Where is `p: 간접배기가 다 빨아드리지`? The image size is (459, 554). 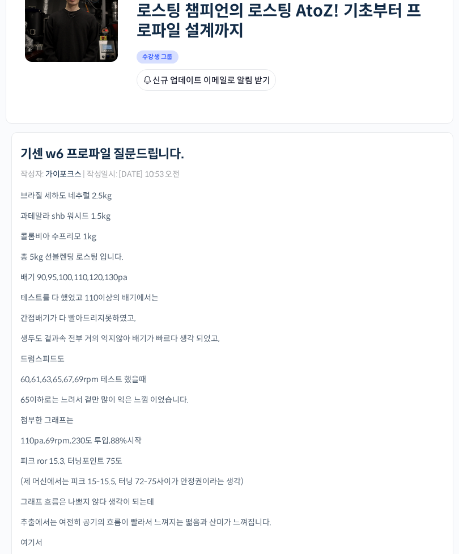 p: 간접배기가 다 빨아드리지 is located at coordinates (232, 318).